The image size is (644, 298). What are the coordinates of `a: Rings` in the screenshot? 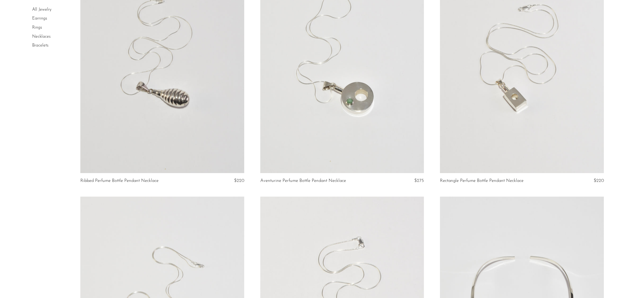 It's located at (37, 28).